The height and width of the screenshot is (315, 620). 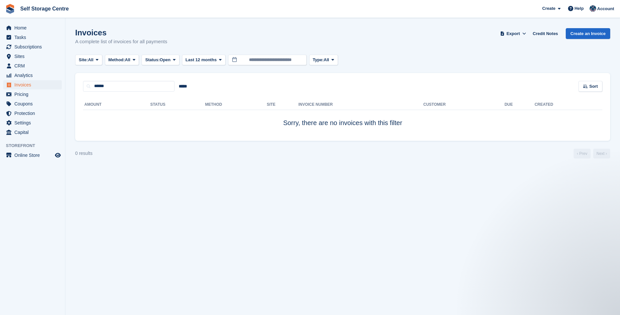 What do you see at coordinates (34, 28) in the screenshot?
I see `span: Home` at bounding box center [34, 28].